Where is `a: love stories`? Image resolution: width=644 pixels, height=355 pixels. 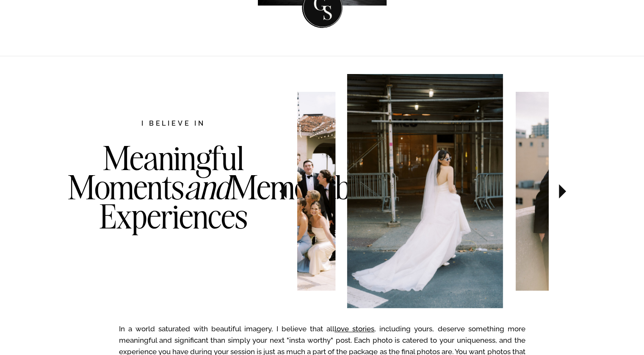
a: love stories is located at coordinates (354, 329).